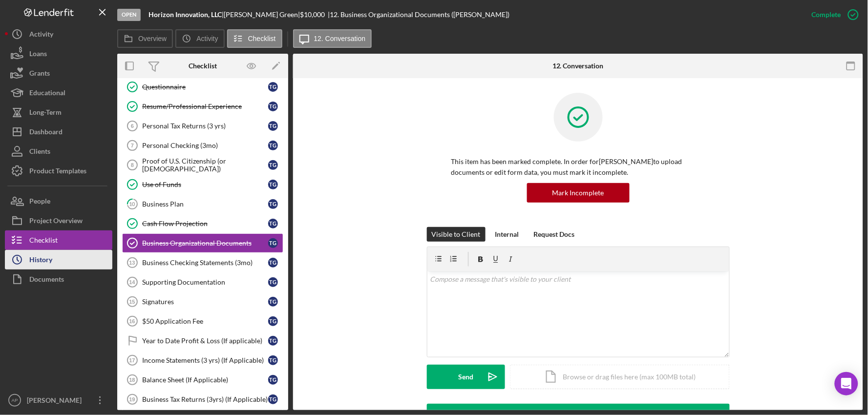 This screenshot has height=415, width=868. Describe the element at coordinates (205, 224) in the screenshot. I see `div: Cash Flow Projection` at that location.